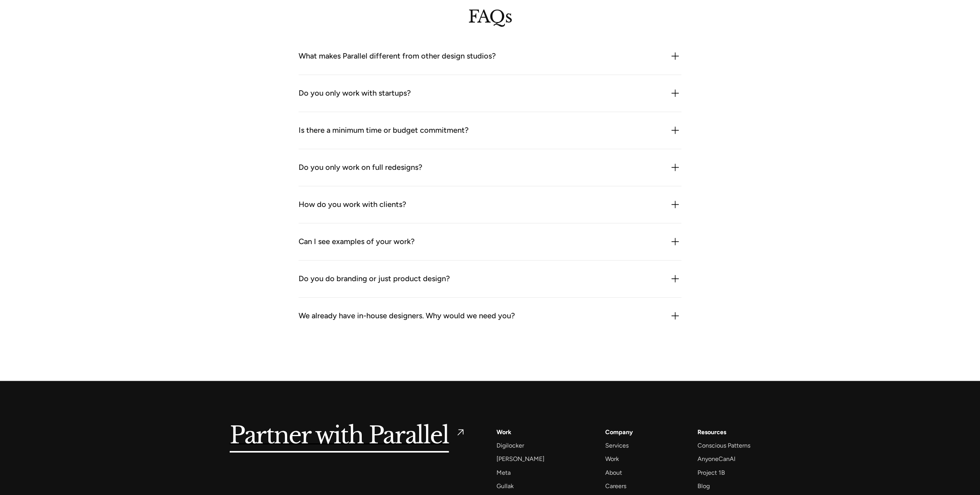  I want to click on div: Do you do branding or just product design?, so click(374, 279).